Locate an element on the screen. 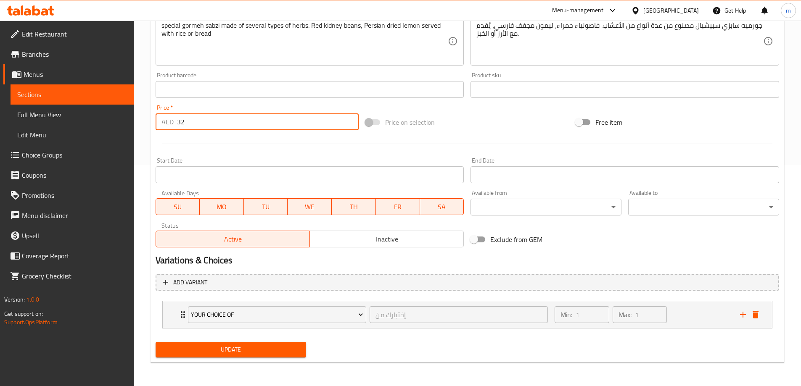  span: SA is located at coordinates (442, 207).